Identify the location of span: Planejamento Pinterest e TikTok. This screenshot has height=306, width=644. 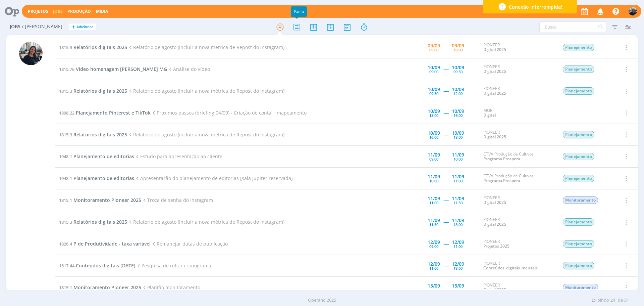
(113, 113).